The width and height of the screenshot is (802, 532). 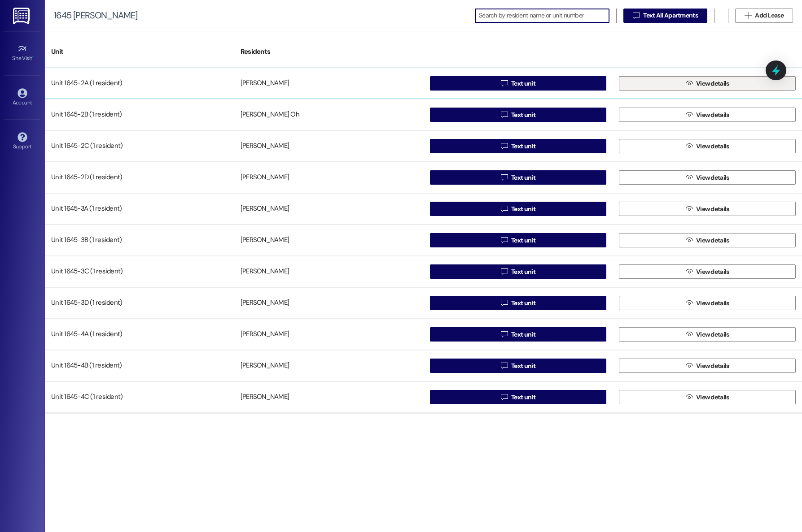 I want to click on a: Site Visit •, so click(x=23, y=53).